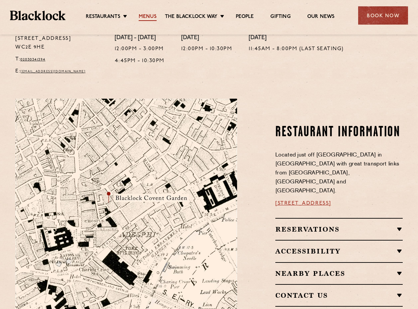  I want to click on p: T:, so click(60, 59).